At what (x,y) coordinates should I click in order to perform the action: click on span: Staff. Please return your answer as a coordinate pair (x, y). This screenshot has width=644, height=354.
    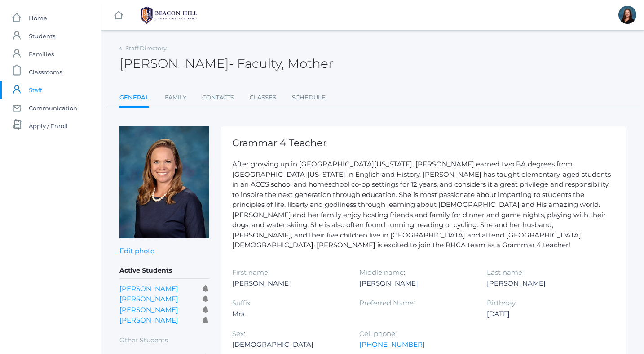
    Looking at the image, I should click on (35, 90).